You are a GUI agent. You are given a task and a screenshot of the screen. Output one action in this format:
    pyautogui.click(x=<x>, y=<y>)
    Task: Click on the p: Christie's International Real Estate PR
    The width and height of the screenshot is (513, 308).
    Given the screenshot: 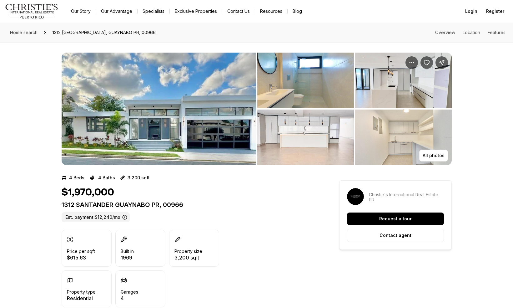 What is the action you would take?
    pyautogui.click(x=407, y=197)
    